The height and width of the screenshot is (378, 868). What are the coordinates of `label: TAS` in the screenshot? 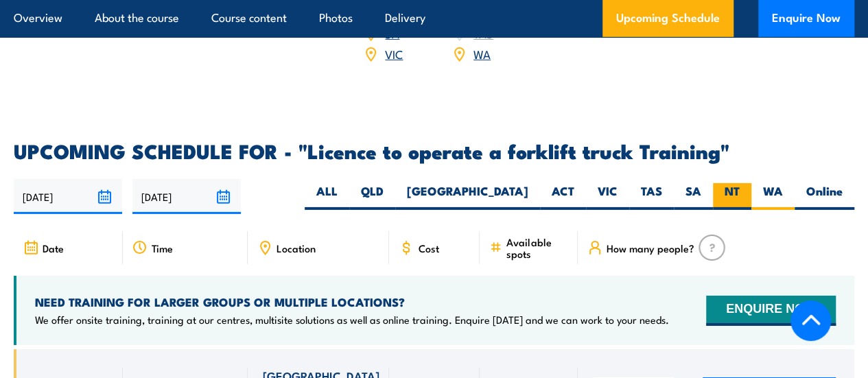 It's located at (651, 196).